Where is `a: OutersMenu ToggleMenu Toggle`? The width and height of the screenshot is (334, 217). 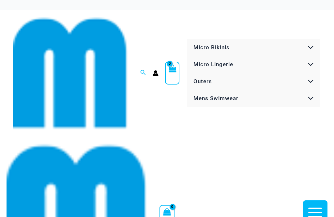
a: OutersMenu ToggleMenu Toggle is located at coordinates (254, 82).